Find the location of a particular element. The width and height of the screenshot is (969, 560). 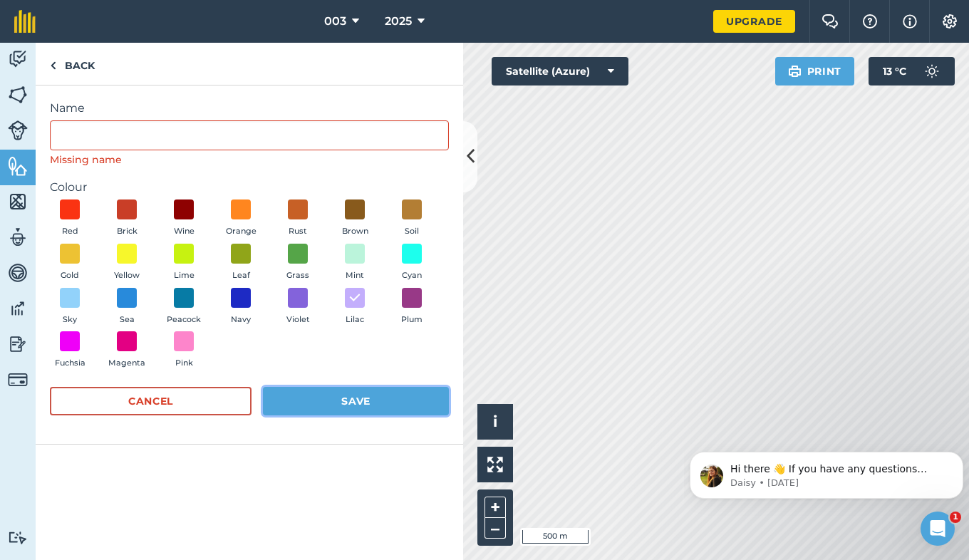

button: Mint is located at coordinates (355, 262).